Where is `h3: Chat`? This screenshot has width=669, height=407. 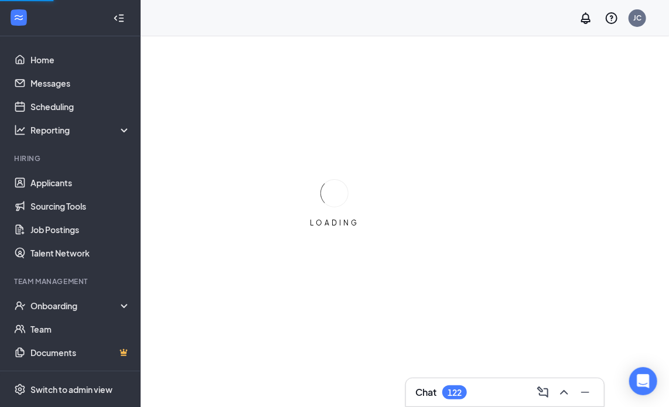
h3: Chat is located at coordinates (426, 392).